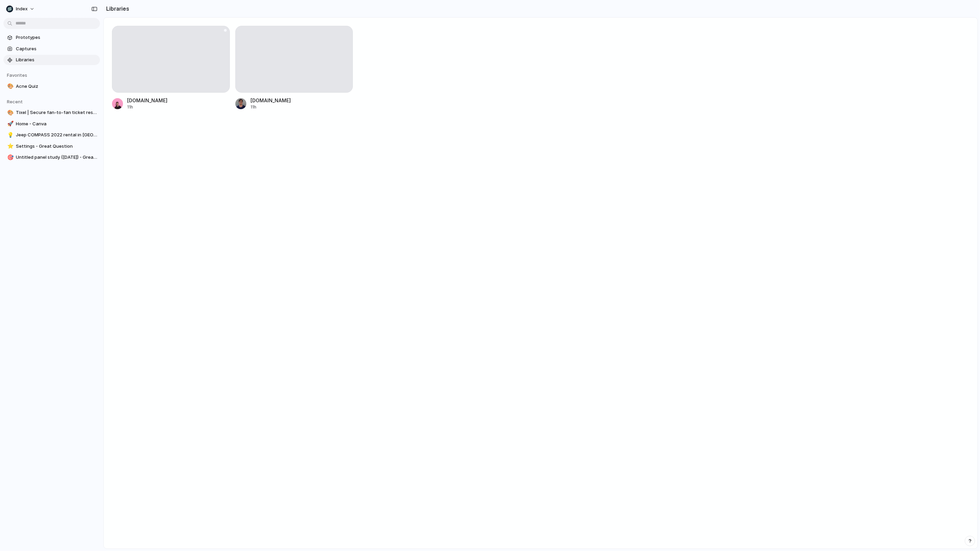 This screenshot has width=980, height=551. What do you see at coordinates (15, 101) in the screenshot?
I see `span: Recent` at bounding box center [15, 101].